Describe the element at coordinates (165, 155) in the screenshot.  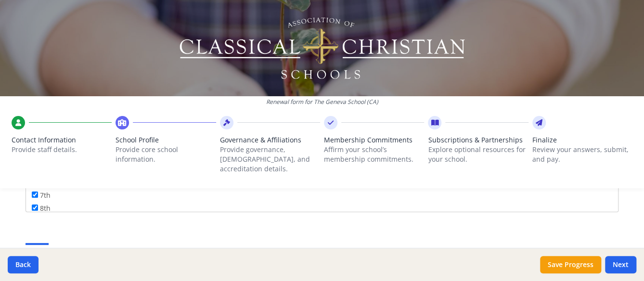
I see `p: Provide core school information.` at that location.